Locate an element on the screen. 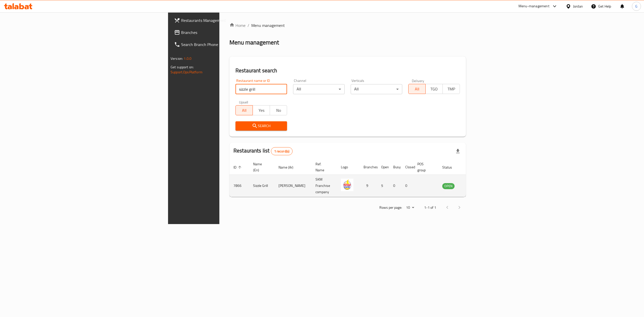  div: Jordan is located at coordinates (578, 6).